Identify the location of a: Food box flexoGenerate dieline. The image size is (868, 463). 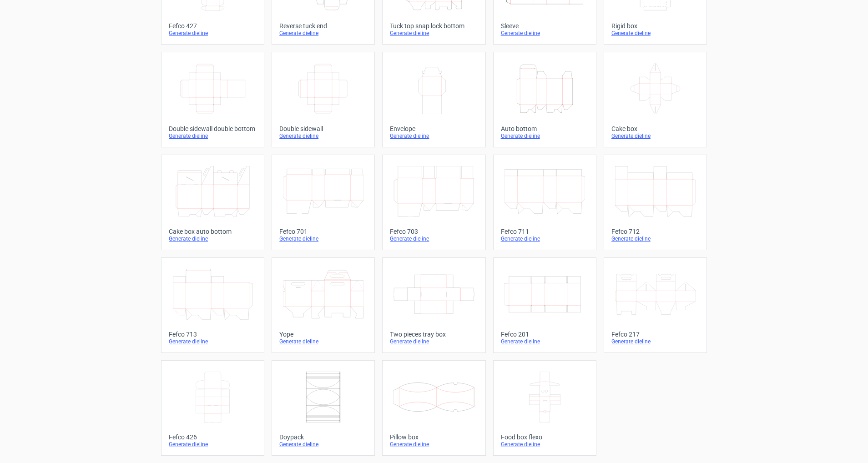
(544, 408).